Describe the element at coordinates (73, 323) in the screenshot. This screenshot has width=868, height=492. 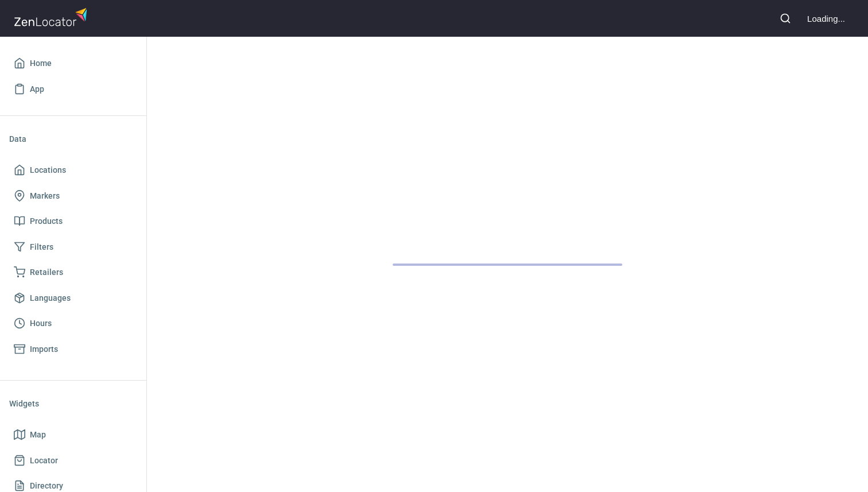
I see `a: Hours` at that location.